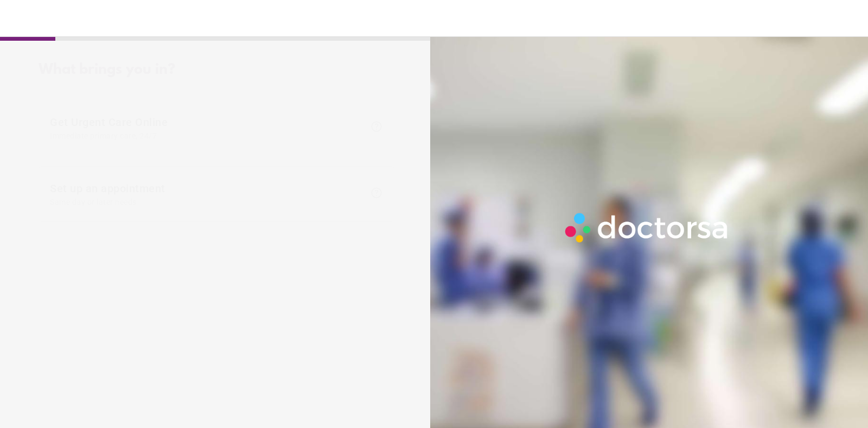 Image resolution: width=868 pixels, height=428 pixels. I want to click on img: Logo-Doctorsa-trans-White-partial-flat.png, so click(648, 227).